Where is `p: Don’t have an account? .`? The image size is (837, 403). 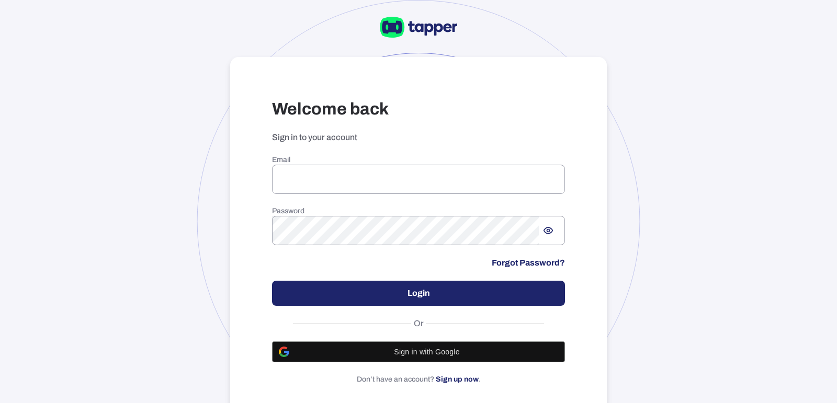
p: Don’t have an account? . is located at coordinates (419, 380).